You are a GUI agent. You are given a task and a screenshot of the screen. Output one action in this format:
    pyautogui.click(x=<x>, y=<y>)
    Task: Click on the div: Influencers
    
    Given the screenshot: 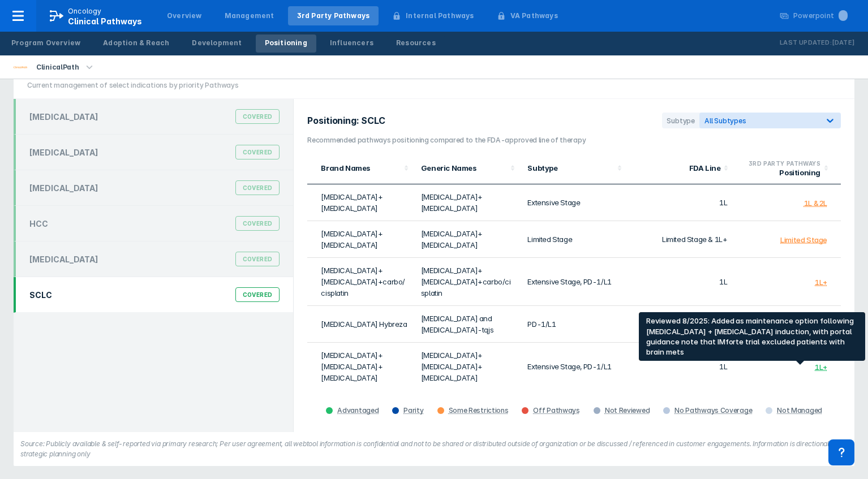 What is the action you would take?
    pyautogui.click(x=351, y=43)
    